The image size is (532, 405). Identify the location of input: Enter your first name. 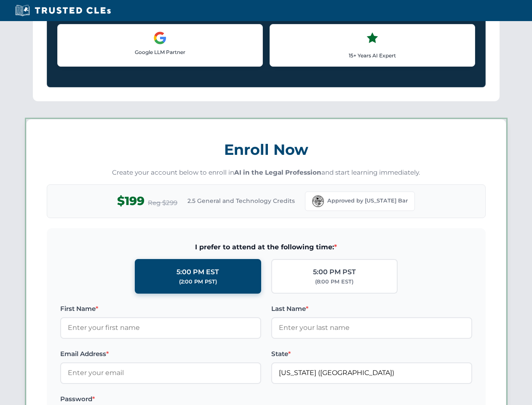
(161, 328).